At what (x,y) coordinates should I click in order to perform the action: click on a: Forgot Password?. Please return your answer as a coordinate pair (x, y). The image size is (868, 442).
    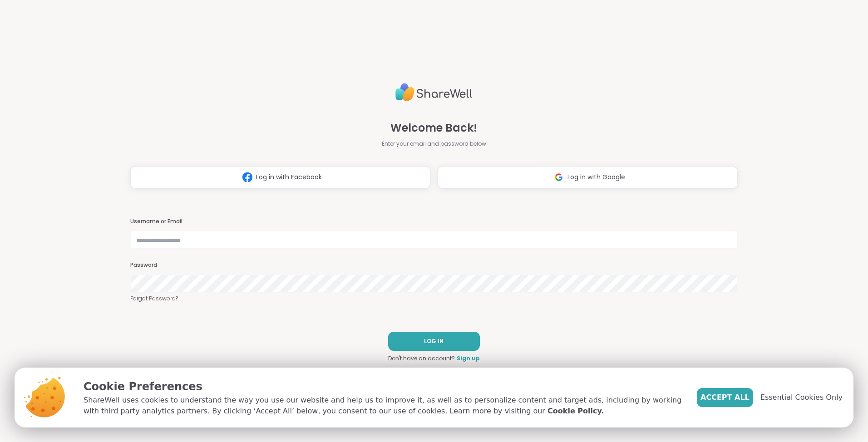
    Looking at the image, I should click on (434, 299).